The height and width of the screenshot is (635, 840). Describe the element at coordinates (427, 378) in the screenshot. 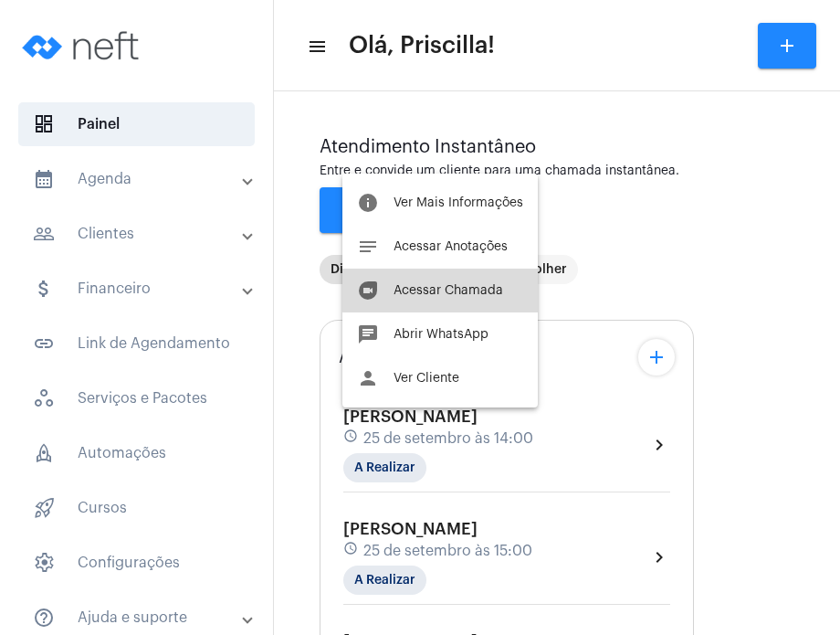

I see `span: Ver Cliente` at that location.